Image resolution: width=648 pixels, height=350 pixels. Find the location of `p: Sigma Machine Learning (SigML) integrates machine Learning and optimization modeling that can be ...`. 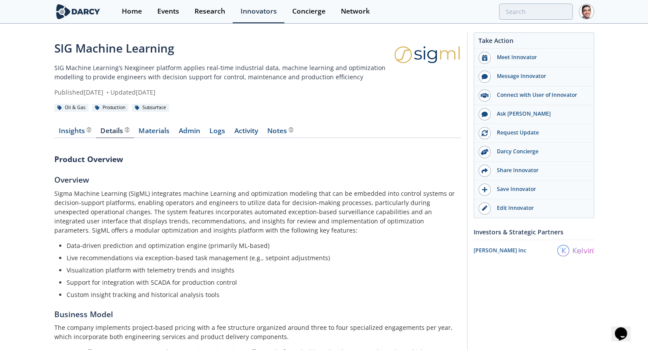

p: Sigma Machine Learning (SigML) integrates machine Learning and optimization modeling that can be ... is located at coordinates (258, 212).